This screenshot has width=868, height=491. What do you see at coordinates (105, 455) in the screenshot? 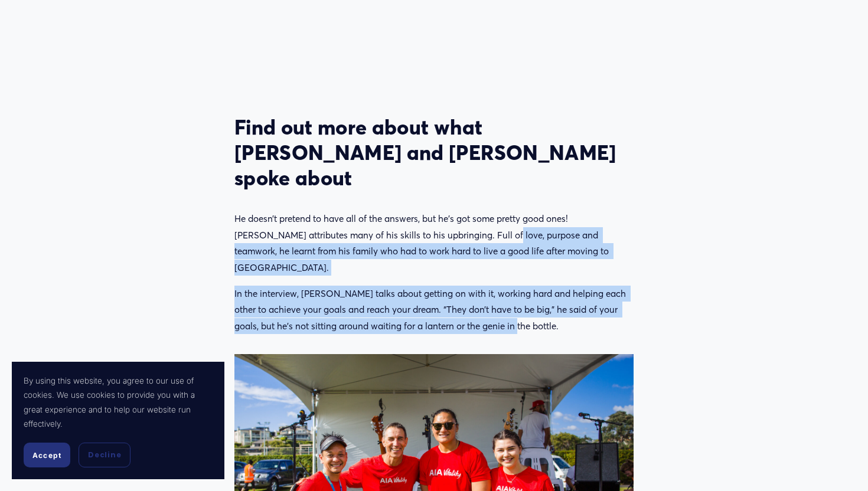
I see `span: Decline` at bounding box center [105, 455].